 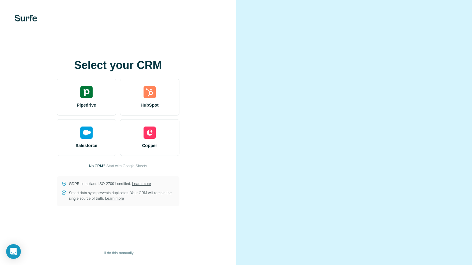 What do you see at coordinates (26, 18) in the screenshot?
I see `img: Surfe's logo` at bounding box center [26, 18].